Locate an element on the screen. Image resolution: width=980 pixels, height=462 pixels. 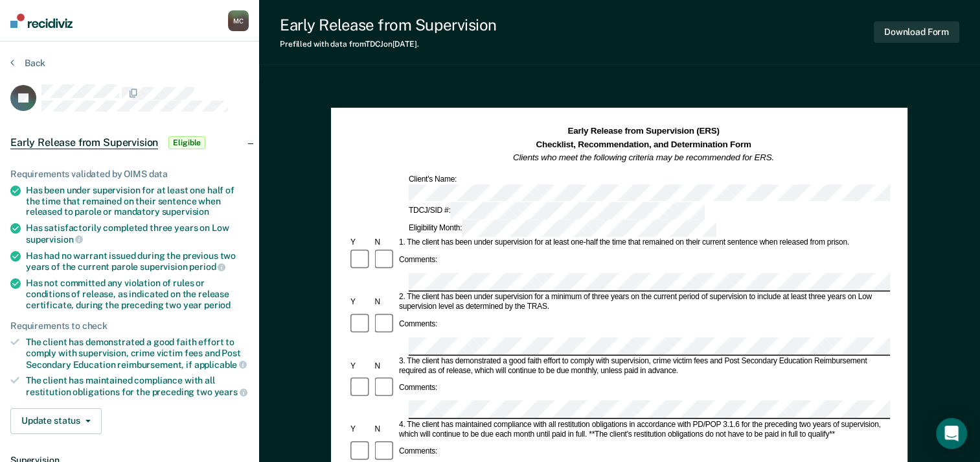
strong: Checklist, Recommendation, and Determination Form is located at coordinates (644, 144).